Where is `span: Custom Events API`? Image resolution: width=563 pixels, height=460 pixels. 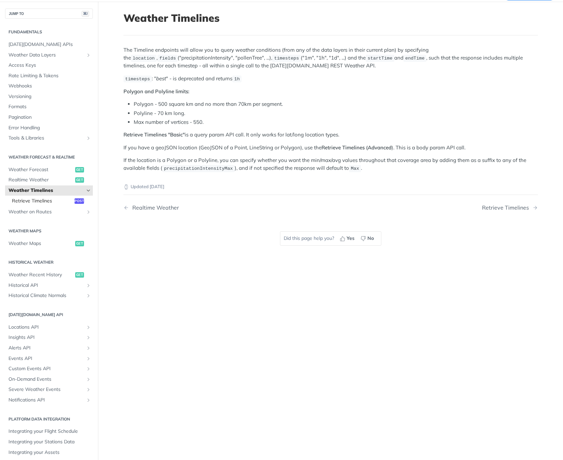
span: Custom Events API is located at coordinates (46, 369).